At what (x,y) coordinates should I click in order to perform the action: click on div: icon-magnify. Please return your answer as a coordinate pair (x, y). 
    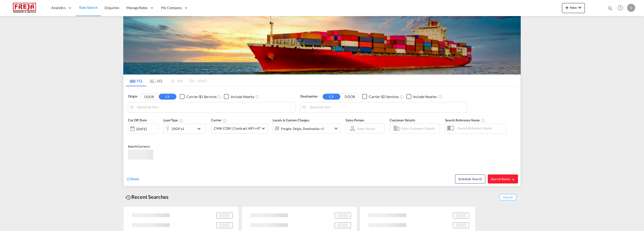
    Looking at the image, I should click on (610, 9).